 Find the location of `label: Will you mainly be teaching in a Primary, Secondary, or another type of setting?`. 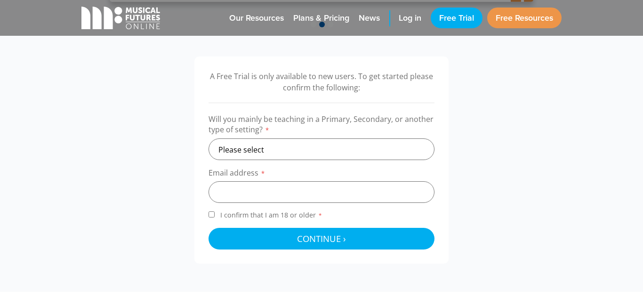

label: Will you mainly be teaching in a Primary, Secondary, or another type of setting? is located at coordinates (322, 126).